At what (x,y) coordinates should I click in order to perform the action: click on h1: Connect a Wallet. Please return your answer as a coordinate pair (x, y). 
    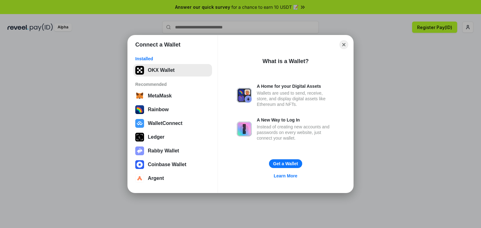
    Looking at the image, I should click on (158, 45).